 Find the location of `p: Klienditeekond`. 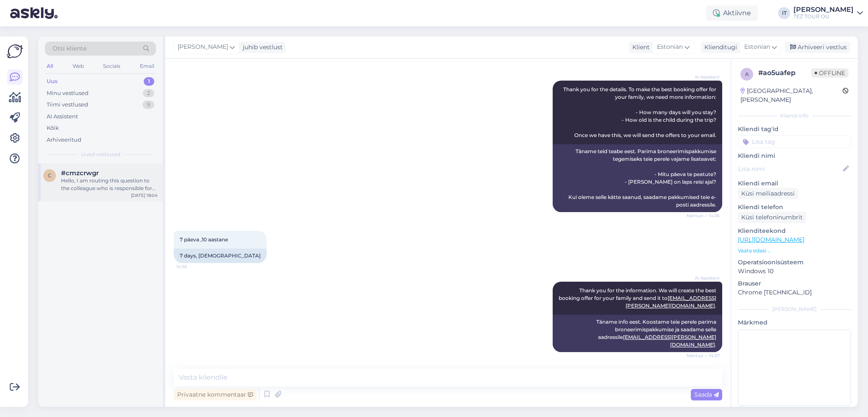

p: Klienditeekond is located at coordinates (794, 231).